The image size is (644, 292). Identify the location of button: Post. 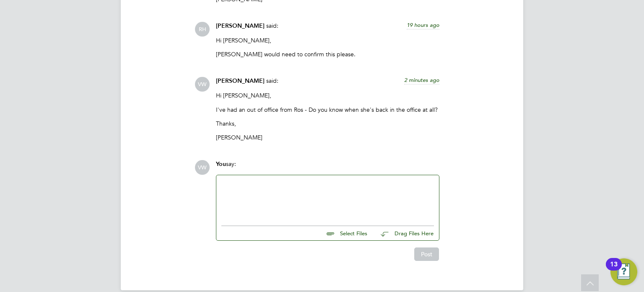
(426, 254).